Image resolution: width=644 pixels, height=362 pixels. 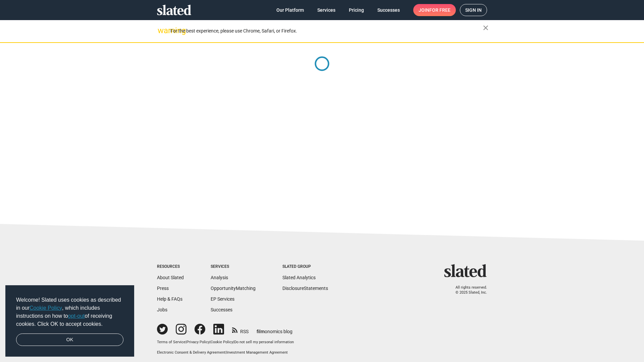 I want to click on mat-icon: warning, so click(x=162, y=31).